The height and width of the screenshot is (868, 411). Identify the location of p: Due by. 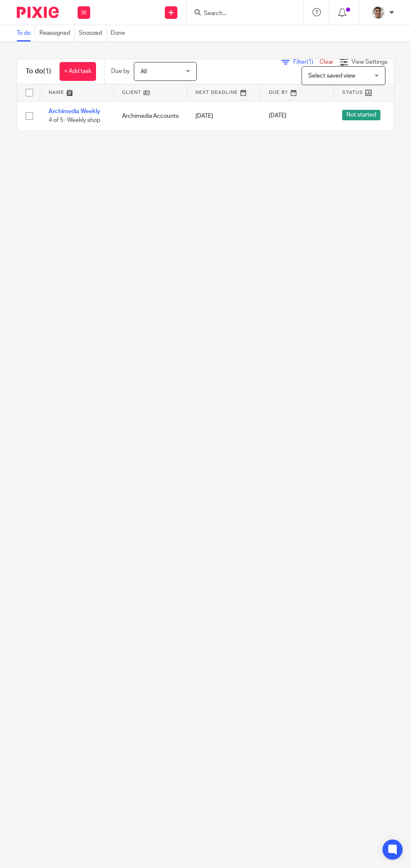
(120, 71).